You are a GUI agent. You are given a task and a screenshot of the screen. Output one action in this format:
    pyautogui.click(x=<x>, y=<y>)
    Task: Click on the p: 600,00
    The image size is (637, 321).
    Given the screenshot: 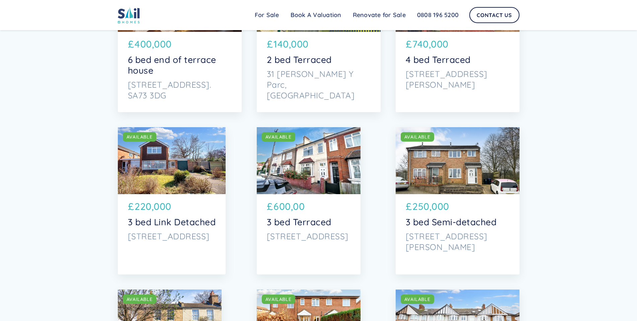 What is the action you would take?
    pyautogui.click(x=289, y=206)
    